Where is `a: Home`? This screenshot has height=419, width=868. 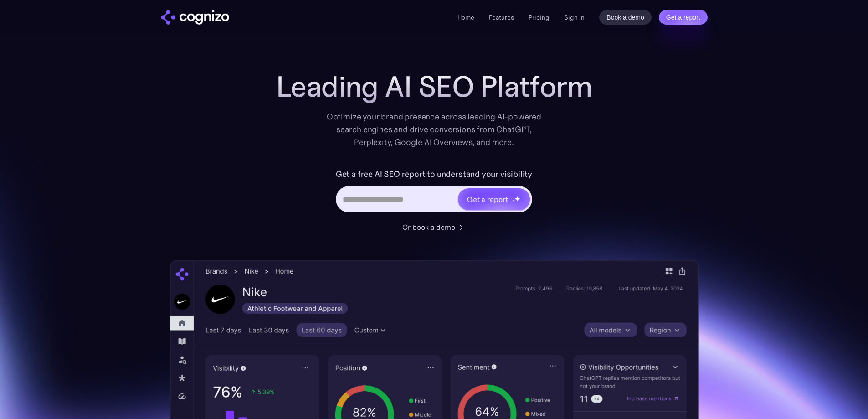 a: Home is located at coordinates (465, 17).